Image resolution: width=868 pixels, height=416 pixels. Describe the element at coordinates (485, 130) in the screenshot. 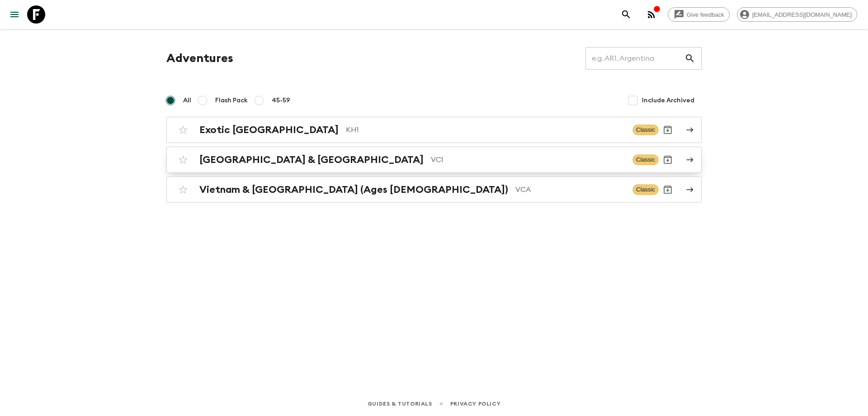

I see `p: KH1` at that location.